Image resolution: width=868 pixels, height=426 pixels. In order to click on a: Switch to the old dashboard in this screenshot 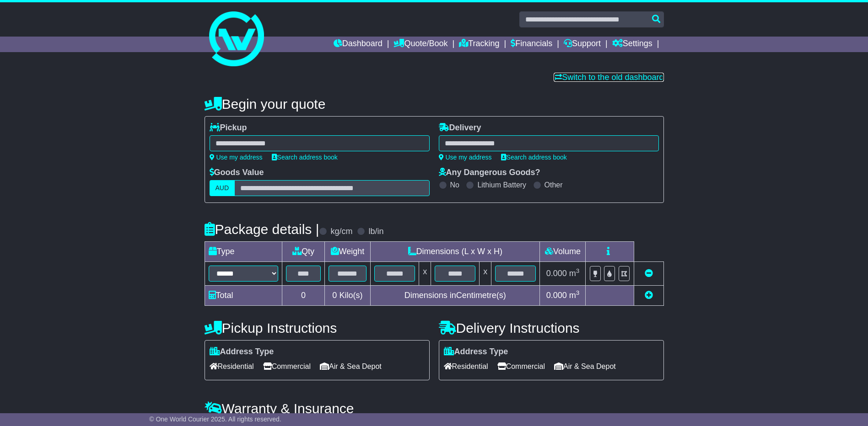, I will do `click(609, 78)`.